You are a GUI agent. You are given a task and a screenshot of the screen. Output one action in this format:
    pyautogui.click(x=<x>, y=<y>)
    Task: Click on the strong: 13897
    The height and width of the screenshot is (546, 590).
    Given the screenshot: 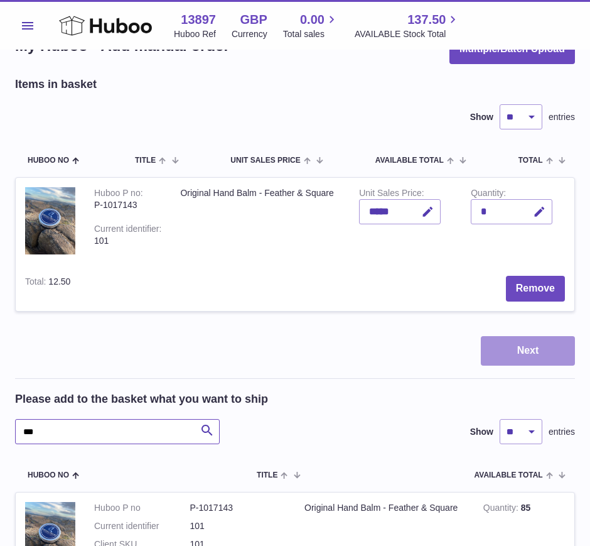 What is the action you would take?
    pyautogui.click(x=198, y=19)
    